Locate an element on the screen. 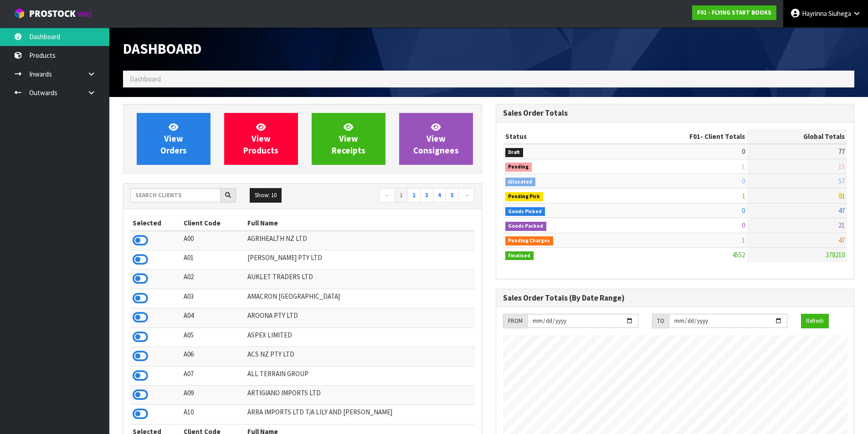  span: Allocated is located at coordinates (520, 182).